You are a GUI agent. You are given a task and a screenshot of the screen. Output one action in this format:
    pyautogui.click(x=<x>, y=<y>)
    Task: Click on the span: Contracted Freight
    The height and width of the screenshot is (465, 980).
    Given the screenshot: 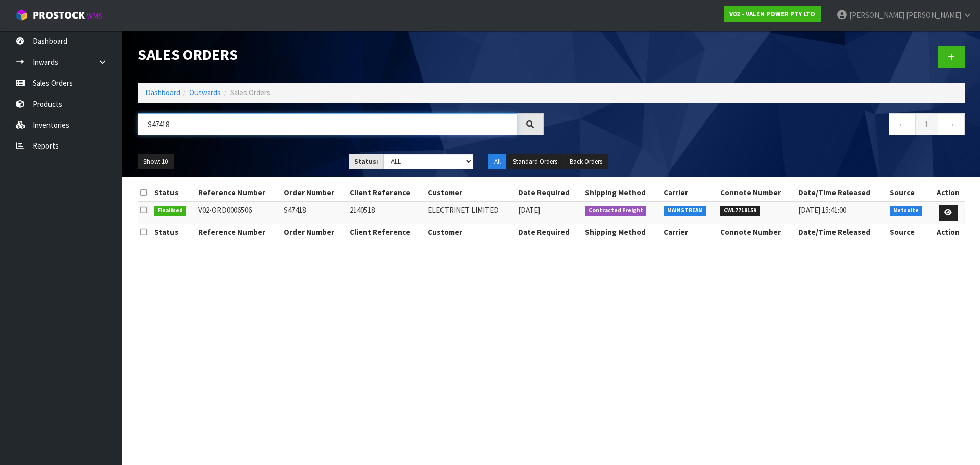 What is the action you would take?
    pyautogui.click(x=615, y=211)
    